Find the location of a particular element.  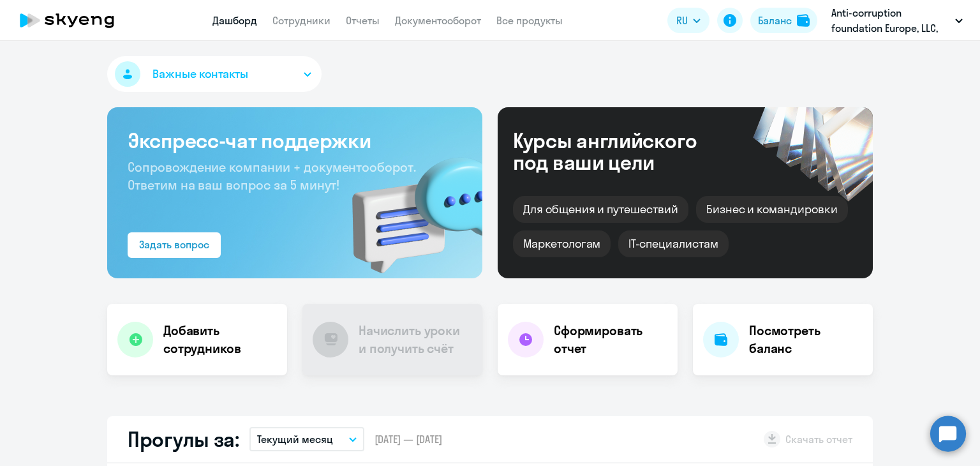

span: RU is located at coordinates (682, 20).